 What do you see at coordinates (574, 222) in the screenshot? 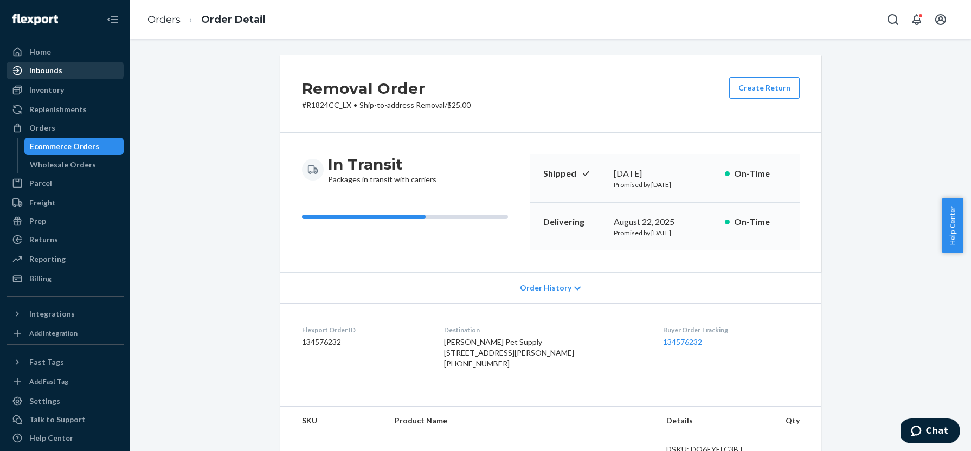
I see `p: Delivering` at bounding box center [574, 222].